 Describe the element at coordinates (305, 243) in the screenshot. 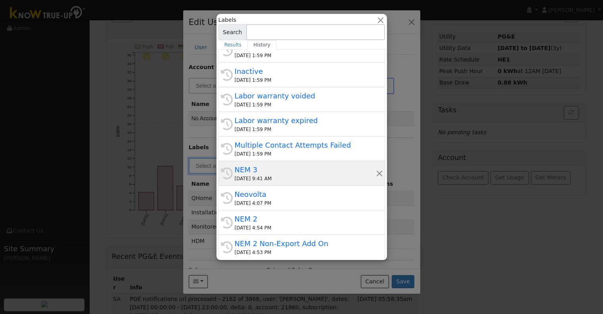

I see `div: NEM 2 Non-Export Add On` at that location.